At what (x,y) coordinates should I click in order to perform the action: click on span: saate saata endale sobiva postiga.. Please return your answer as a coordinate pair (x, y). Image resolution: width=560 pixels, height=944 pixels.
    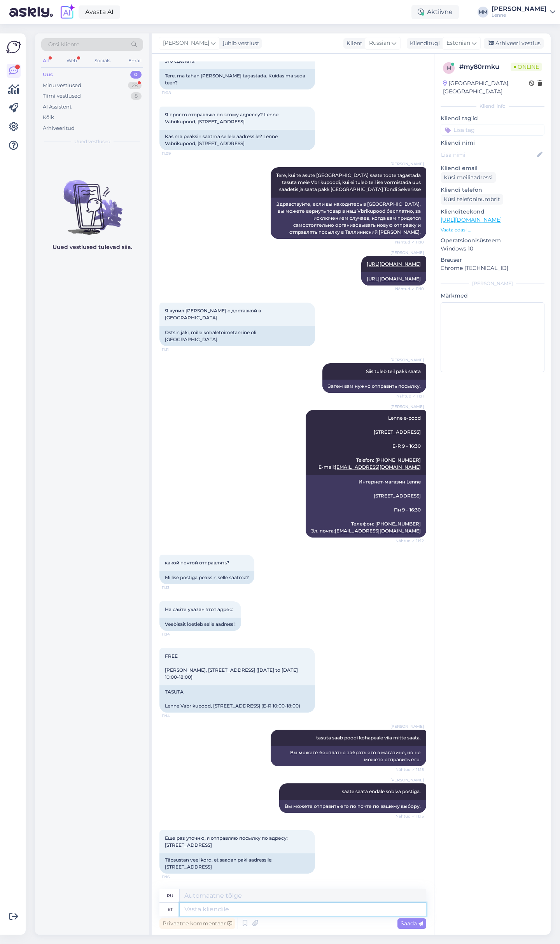
    Looking at the image, I should click on (381, 792).